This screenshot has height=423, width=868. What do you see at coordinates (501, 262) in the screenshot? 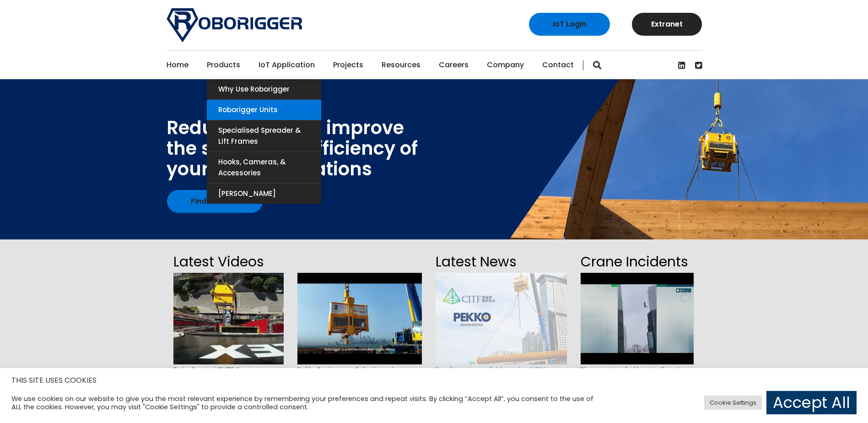
I see `h2: Latest News` at bounding box center [501, 262].